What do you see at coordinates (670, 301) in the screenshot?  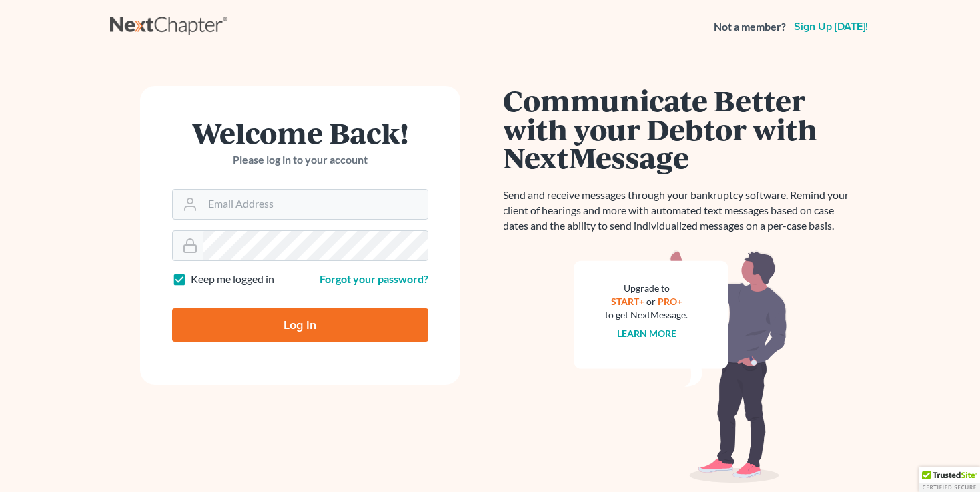 I see `a: PRO+` at bounding box center [670, 301].